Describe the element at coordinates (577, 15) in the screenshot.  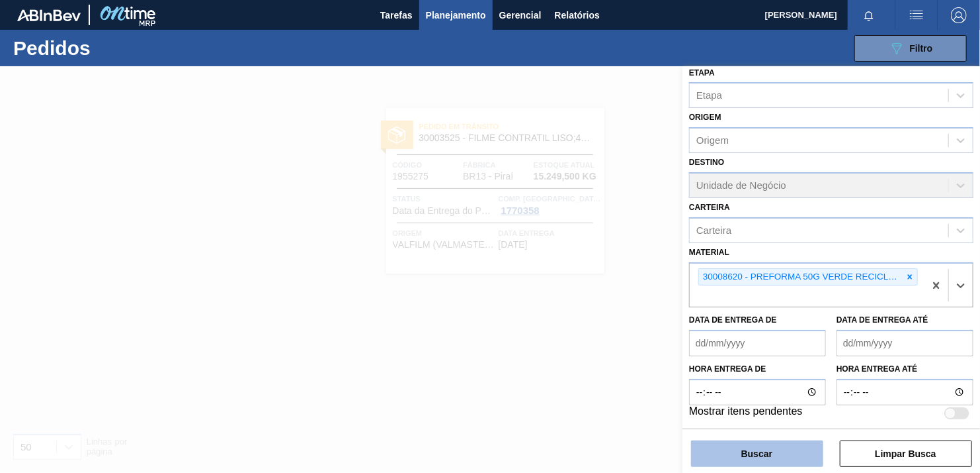
I see `span: Relatórios` at that location.